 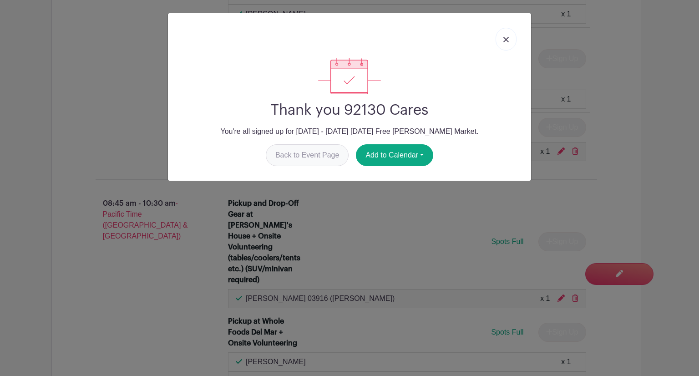 I want to click on h2: Thank you 92130 Cares, so click(x=349, y=110).